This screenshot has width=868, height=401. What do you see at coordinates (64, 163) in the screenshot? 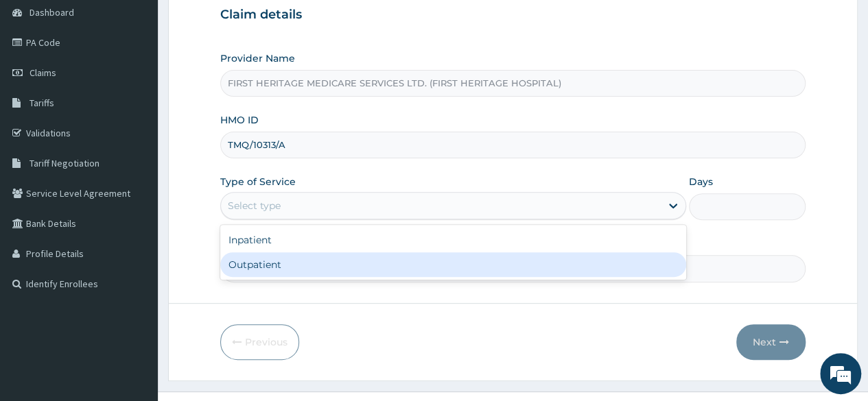
I see `span: Tariff Negotiation` at bounding box center [64, 163].